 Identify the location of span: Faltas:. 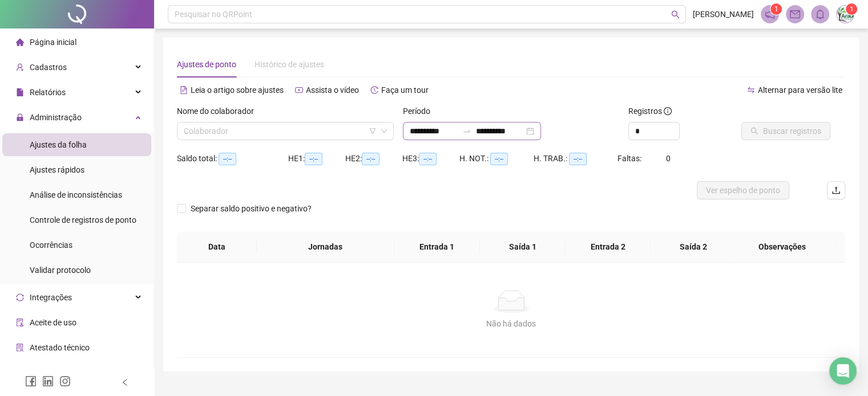
(630, 158).